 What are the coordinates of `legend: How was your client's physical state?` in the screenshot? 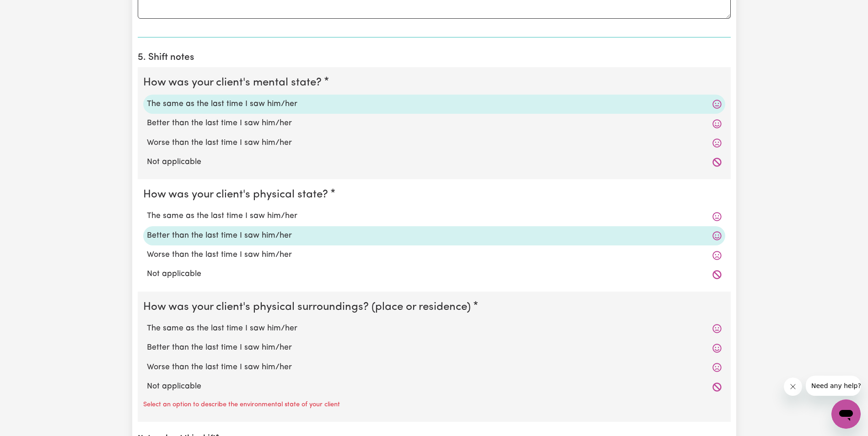 It's located at (237, 195).